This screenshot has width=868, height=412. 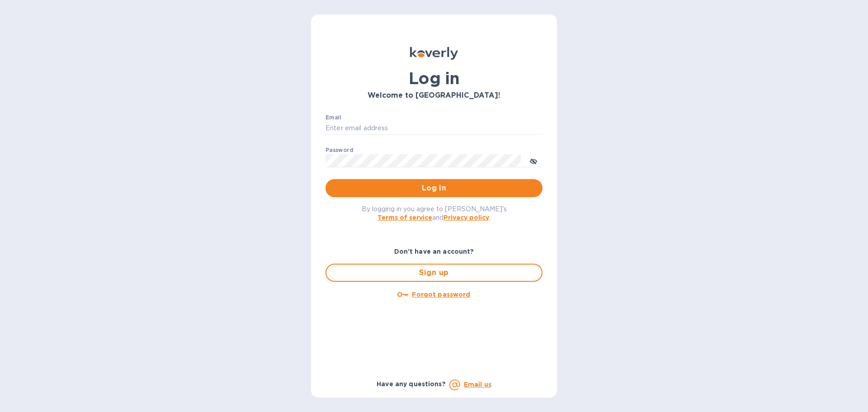 What do you see at coordinates (467, 218) in the screenshot?
I see `a: Privacy policy` at bounding box center [467, 218].